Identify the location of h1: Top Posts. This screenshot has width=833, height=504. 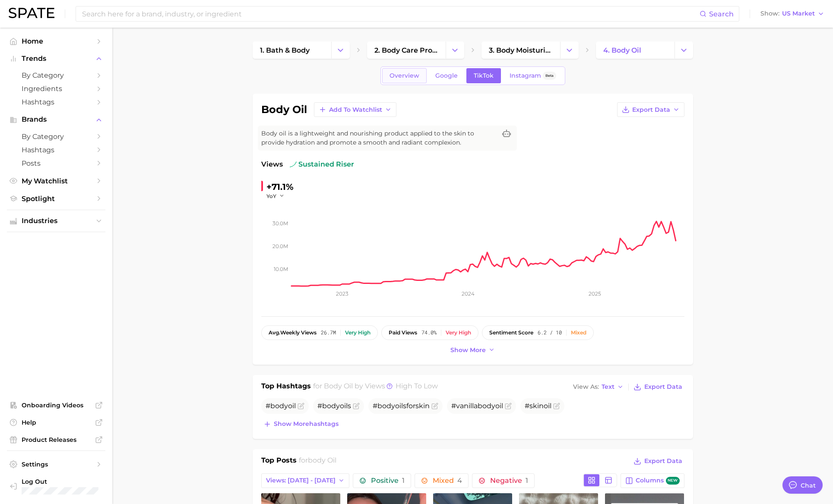
(279, 462).